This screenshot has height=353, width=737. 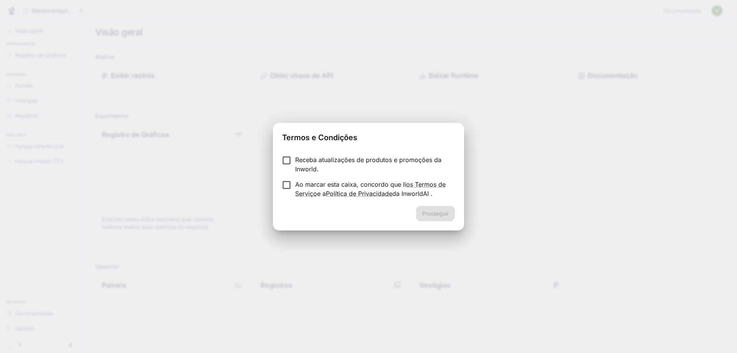 What do you see at coordinates (320, 137) in the screenshot?
I see `font: Termos e Condições` at bounding box center [320, 137].